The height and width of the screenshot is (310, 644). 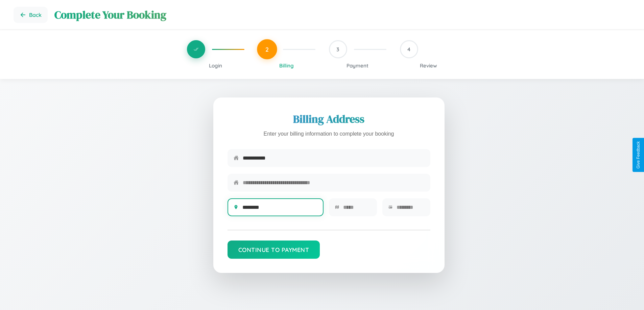 What do you see at coordinates (639, 155) in the screenshot?
I see `div: Give Feedback` at bounding box center [639, 155].